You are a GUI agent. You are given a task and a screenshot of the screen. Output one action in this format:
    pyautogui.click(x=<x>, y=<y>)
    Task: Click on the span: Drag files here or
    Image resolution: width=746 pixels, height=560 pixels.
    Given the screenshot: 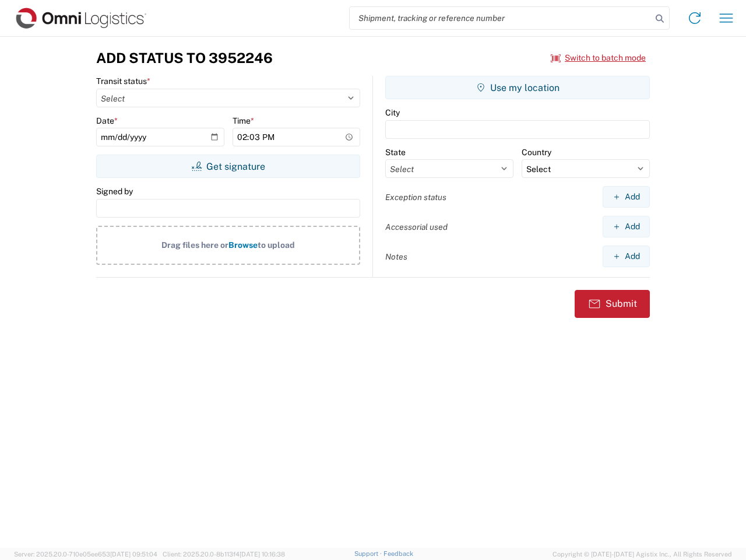 What is the action you would take?
    pyautogui.click(x=195, y=245)
    